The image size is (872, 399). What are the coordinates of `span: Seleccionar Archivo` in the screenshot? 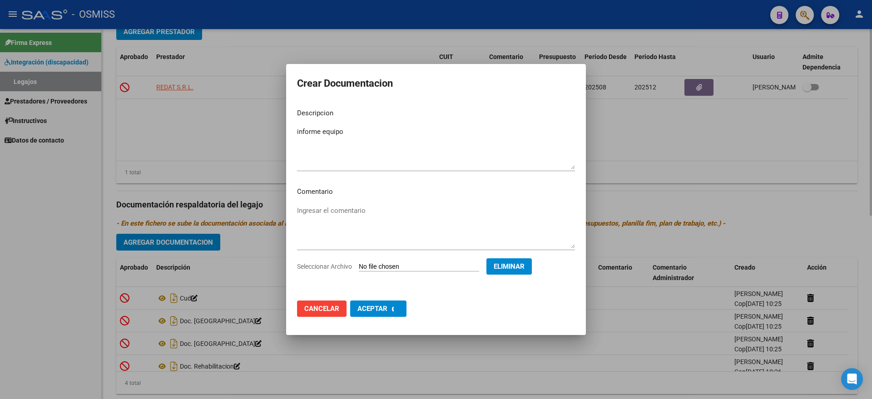 It's located at (324, 267).